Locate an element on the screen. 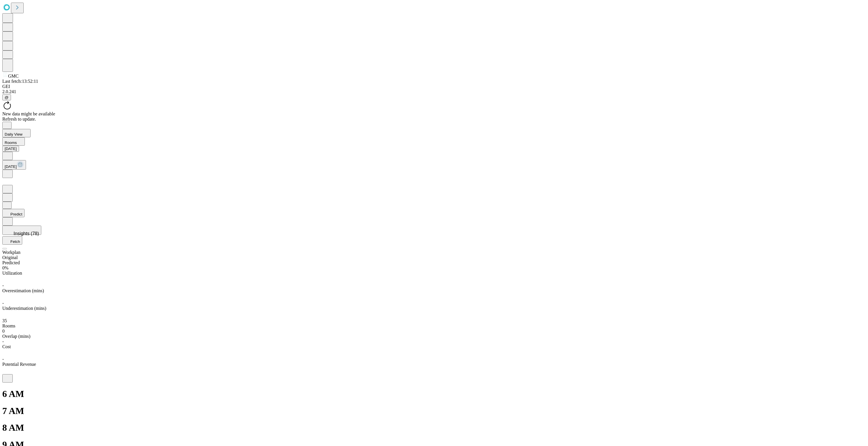  span: 35 is located at coordinates (4, 321).